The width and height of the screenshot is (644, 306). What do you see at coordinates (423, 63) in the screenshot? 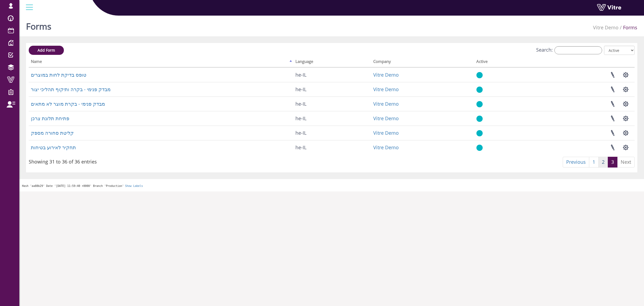
I see `th: Company` at bounding box center [423, 63].